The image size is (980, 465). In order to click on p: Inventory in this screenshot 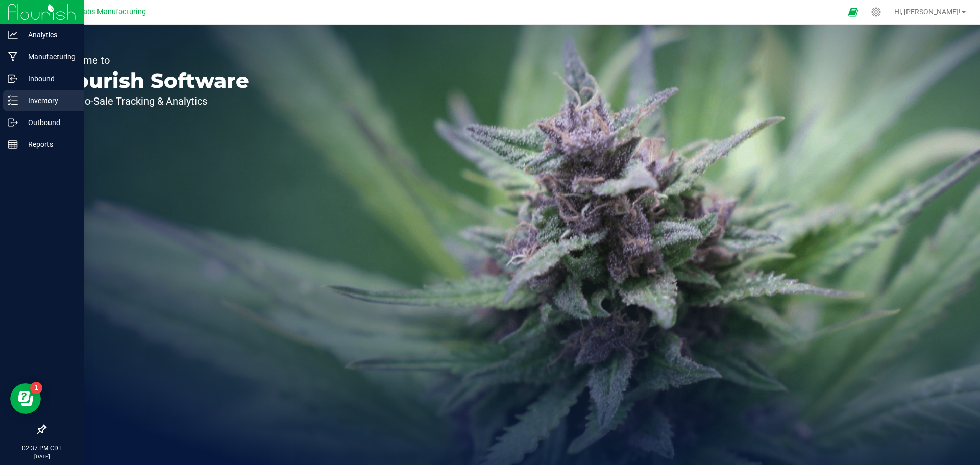, I will do `click(48, 100)`.